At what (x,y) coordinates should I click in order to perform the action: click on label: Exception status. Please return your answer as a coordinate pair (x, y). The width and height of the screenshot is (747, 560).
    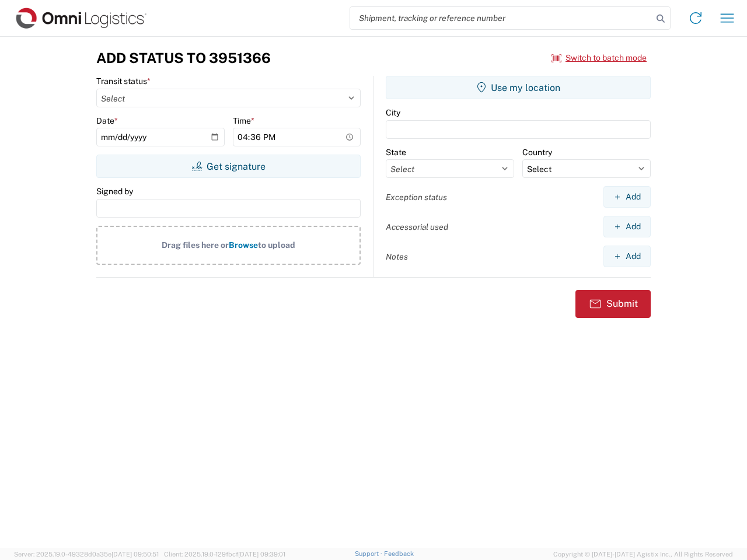
    Looking at the image, I should click on (416, 197).